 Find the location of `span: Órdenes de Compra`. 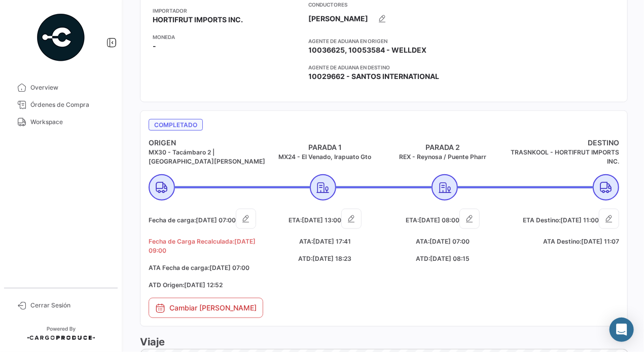

span: Órdenes de Compra is located at coordinates (70, 105).